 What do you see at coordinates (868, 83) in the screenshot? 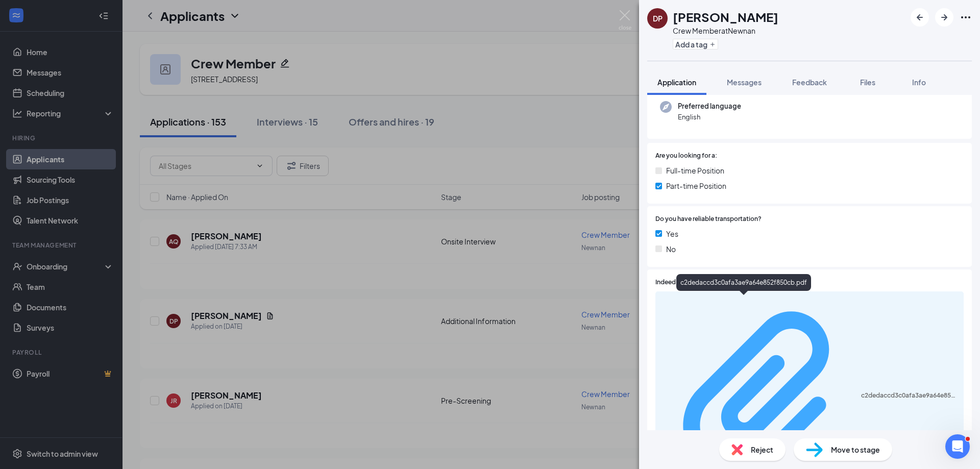
I see `span: Files` at bounding box center [868, 83].